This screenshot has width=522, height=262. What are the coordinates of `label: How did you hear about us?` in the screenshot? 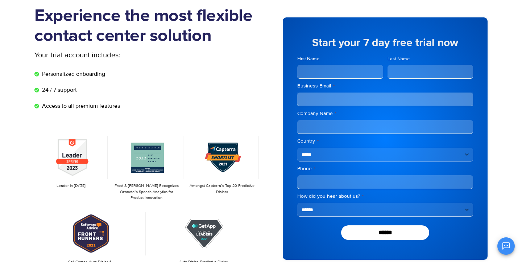 It's located at (385, 196).